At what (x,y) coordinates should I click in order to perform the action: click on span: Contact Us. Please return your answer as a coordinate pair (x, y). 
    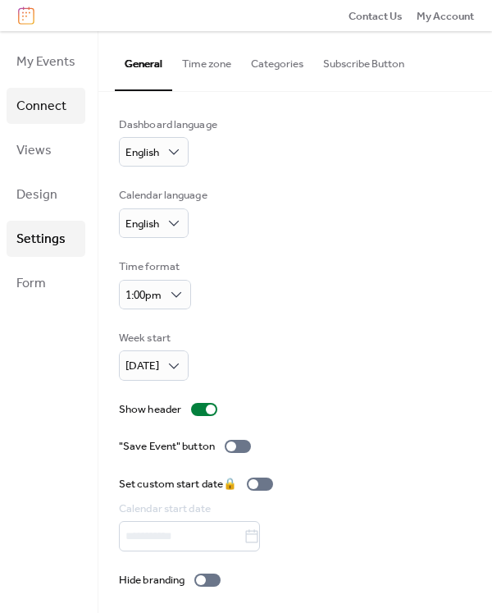
    Looking at the image, I should click on (376, 16).